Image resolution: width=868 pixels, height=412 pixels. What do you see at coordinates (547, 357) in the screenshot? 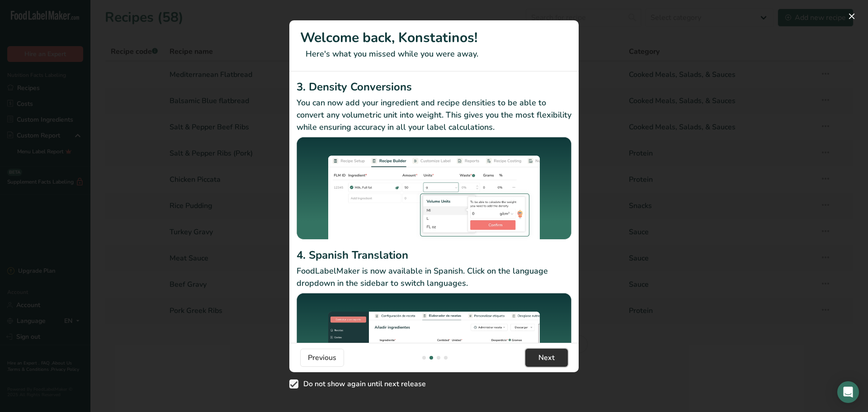
I see `span: Next` at bounding box center [547, 357].